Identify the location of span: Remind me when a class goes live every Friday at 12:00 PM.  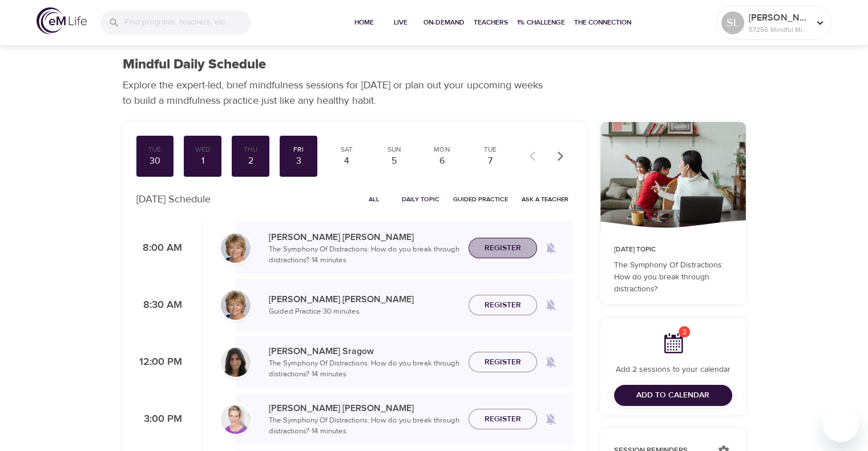
(551, 362).